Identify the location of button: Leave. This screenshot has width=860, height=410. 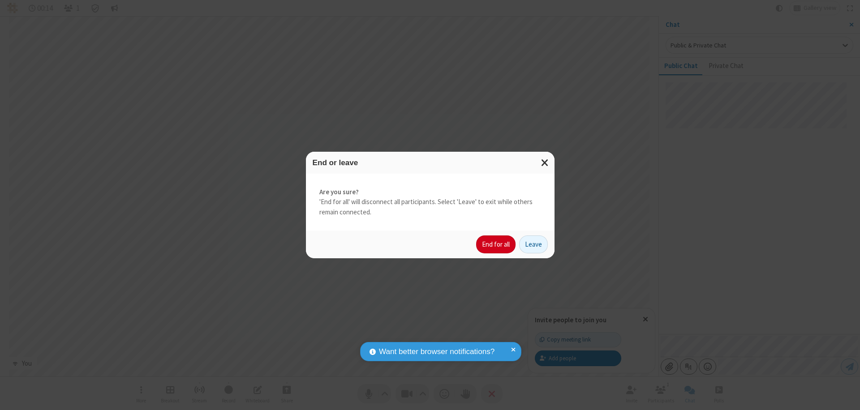
(533, 245).